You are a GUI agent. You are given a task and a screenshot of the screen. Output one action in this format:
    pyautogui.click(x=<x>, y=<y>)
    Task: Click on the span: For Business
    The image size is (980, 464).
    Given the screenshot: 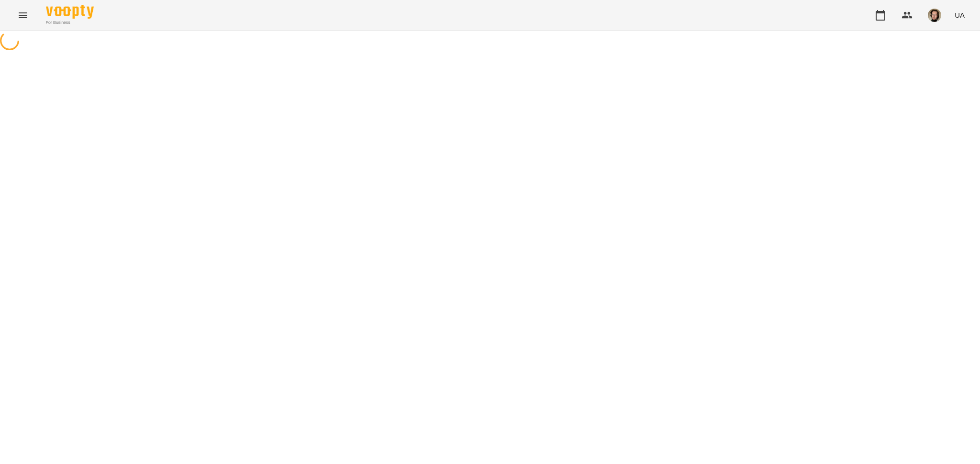 What is the action you would take?
    pyautogui.click(x=70, y=22)
    